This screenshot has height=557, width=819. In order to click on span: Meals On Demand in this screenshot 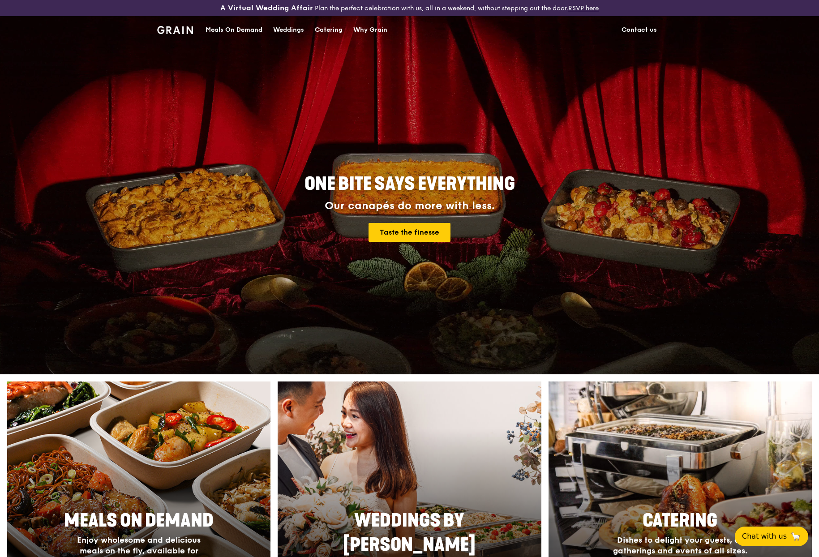, I will do `click(139, 521)`.